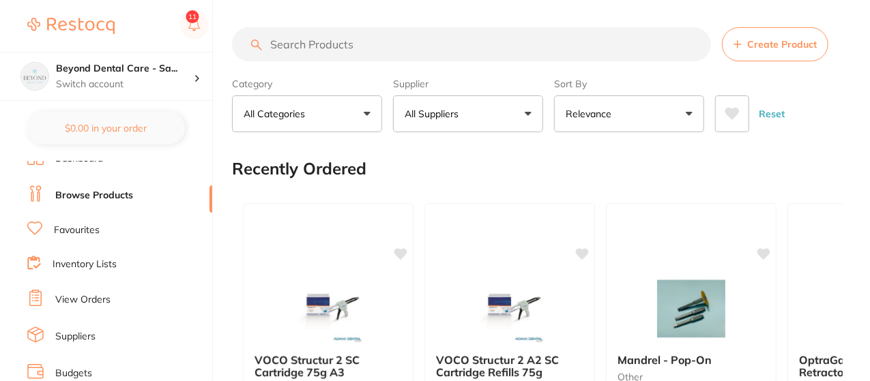  What do you see at coordinates (71, 26) in the screenshot?
I see `a: Restocq Logo` at bounding box center [71, 26].